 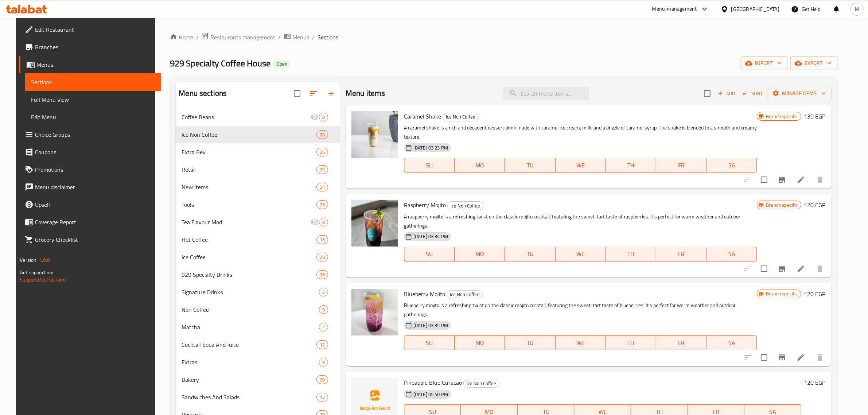 I want to click on button: export, so click(x=813, y=63).